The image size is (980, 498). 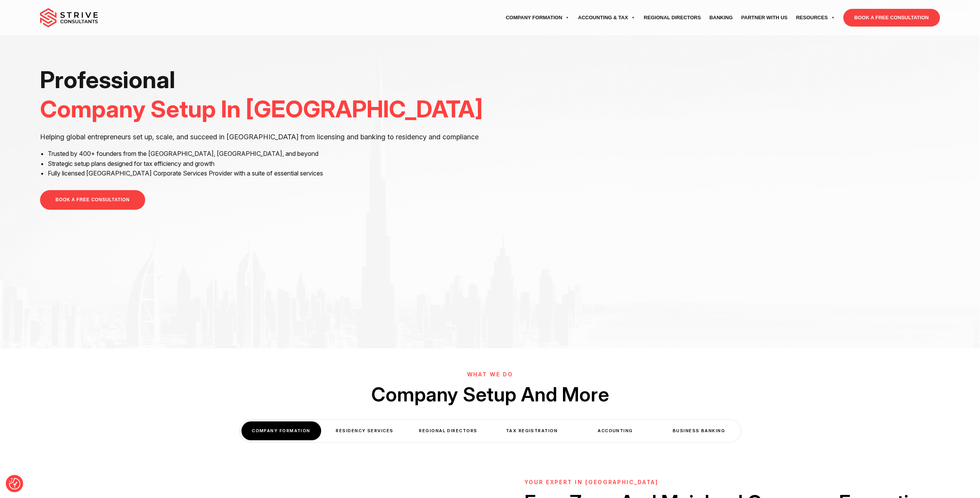 What do you see at coordinates (672, 18) in the screenshot?
I see `a: Regional Directors` at bounding box center [672, 18].